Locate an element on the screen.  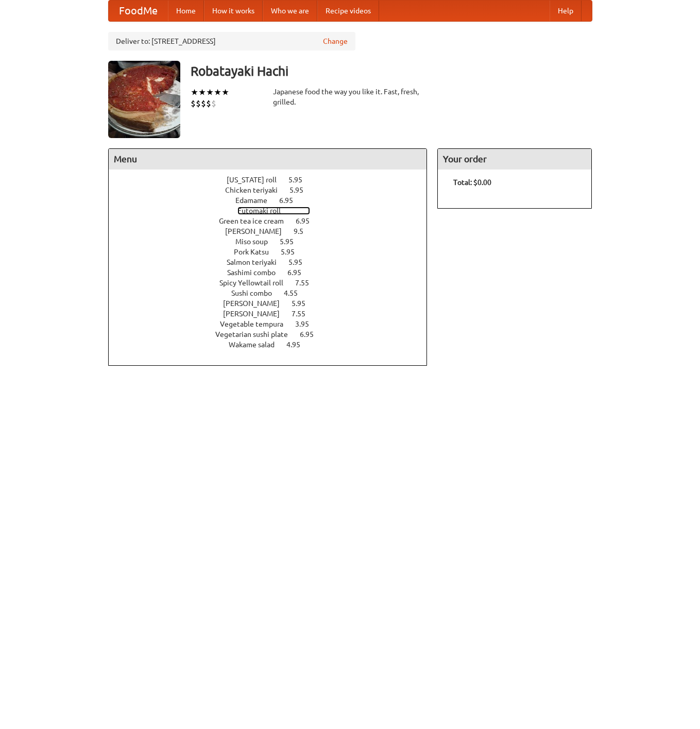
span: Sashimi combo is located at coordinates (256, 273).